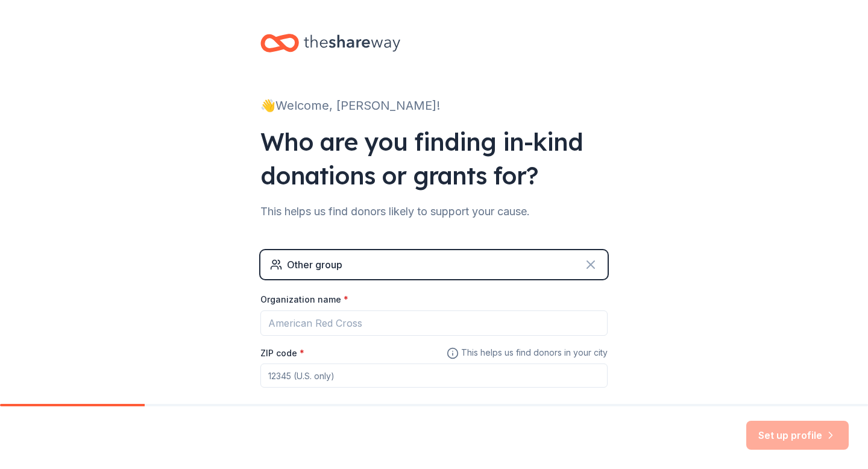 The image size is (868, 469). Describe the element at coordinates (434, 212) in the screenshot. I see `div: This helps us find donors likely to support your cause.` at that location.